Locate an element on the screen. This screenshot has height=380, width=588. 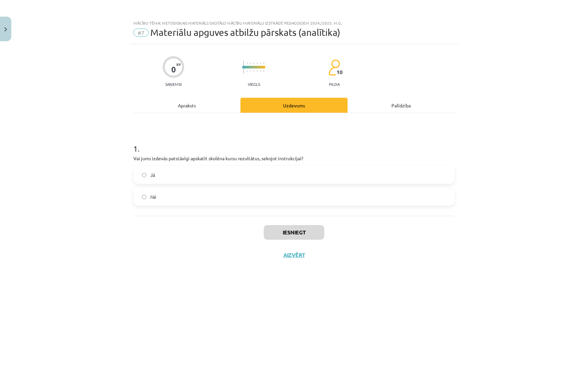
div: Apraksts is located at coordinates (187, 105).